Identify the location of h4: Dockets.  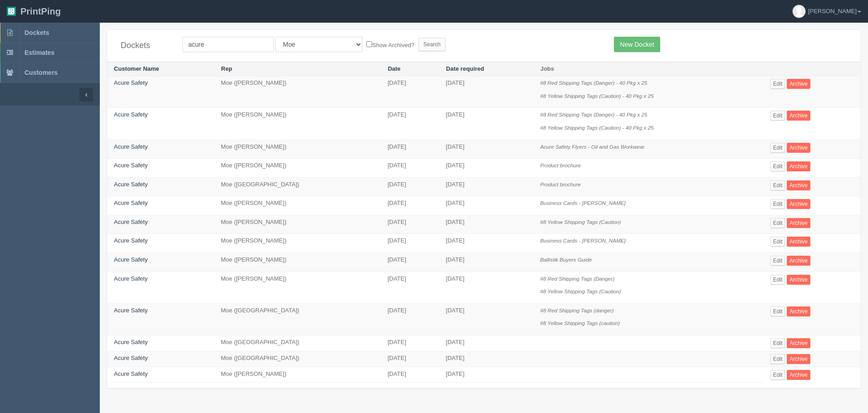
(145, 46).